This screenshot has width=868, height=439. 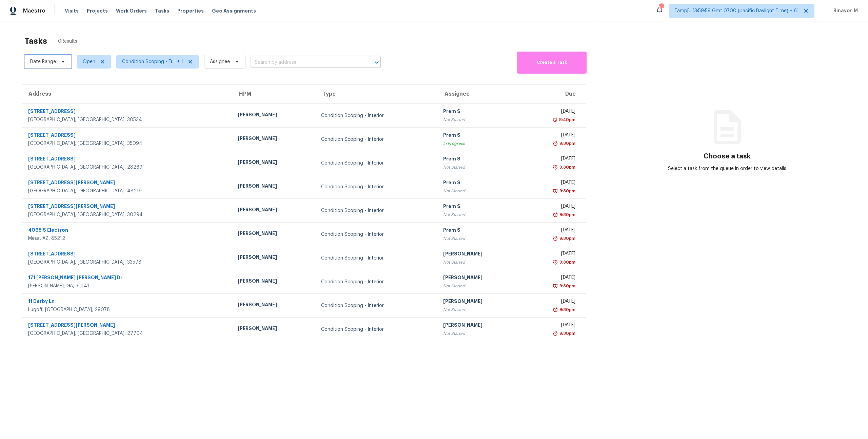 What do you see at coordinates (844, 11) in the screenshot?
I see `span: Binayon M` at bounding box center [844, 11].